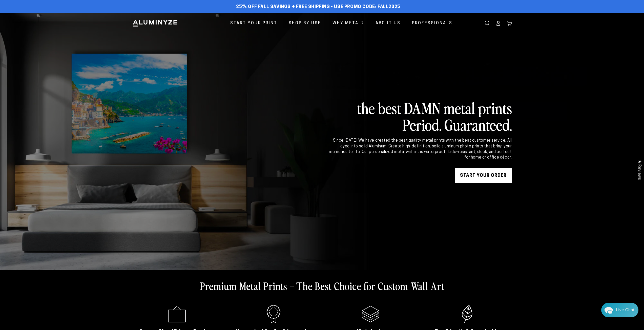 This screenshot has height=330, width=644. Describe the element at coordinates (487, 23) in the screenshot. I see `summary: Search our site` at that location.